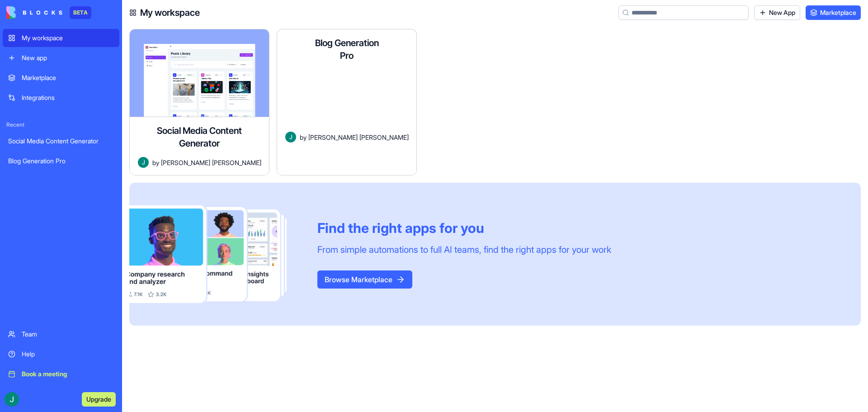 The height and width of the screenshot is (412, 868). What do you see at coordinates (61, 354) in the screenshot?
I see `a: Help` at bounding box center [61, 354].